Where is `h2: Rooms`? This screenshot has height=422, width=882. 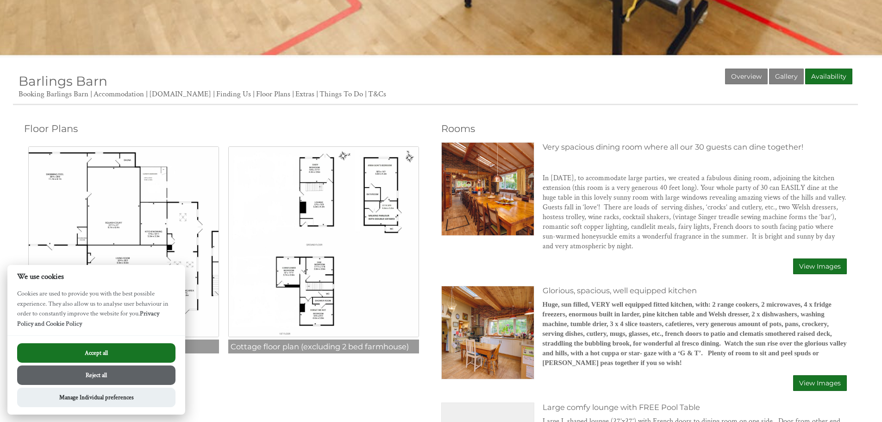 h2: Rooms is located at coordinates (644, 128).